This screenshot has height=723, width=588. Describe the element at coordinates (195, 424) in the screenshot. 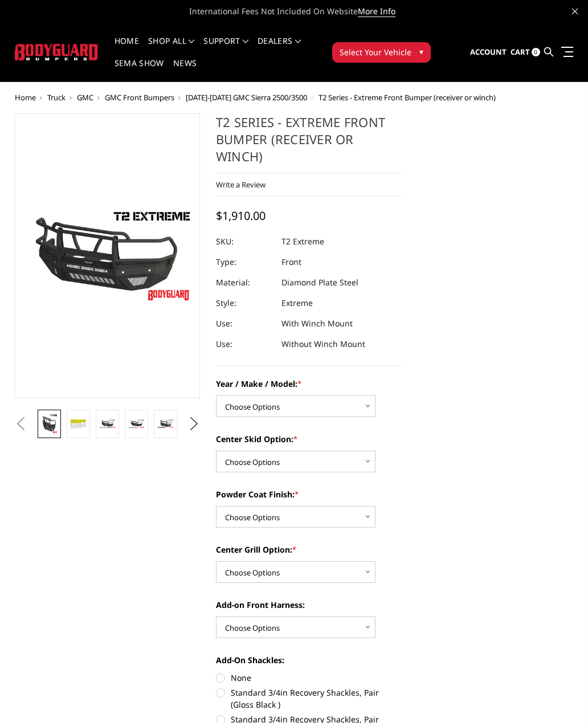

I see `button: Next` at that location.